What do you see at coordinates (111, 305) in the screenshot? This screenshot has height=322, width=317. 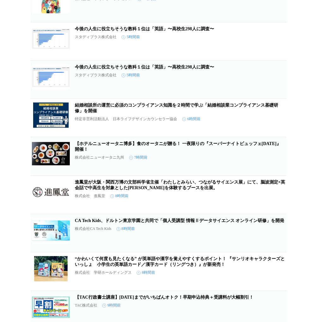 I see `time: 9時間前` at bounding box center [111, 305].